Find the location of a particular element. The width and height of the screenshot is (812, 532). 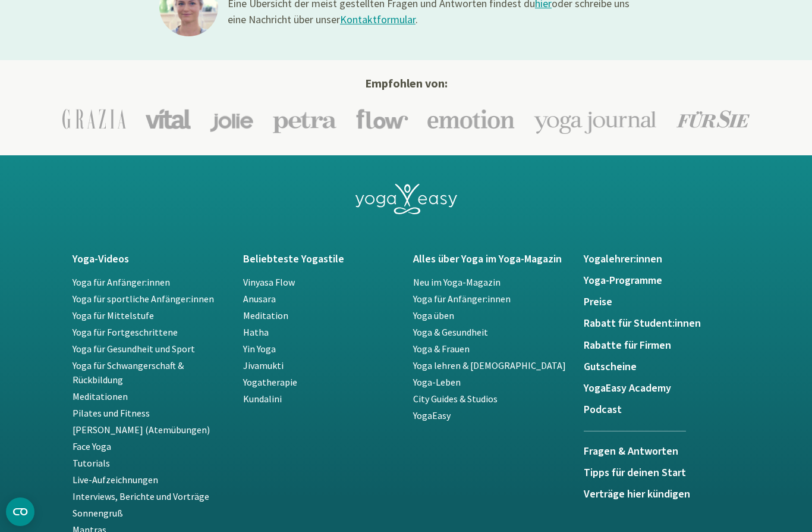

h5: Yoga-Programme is located at coordinates (661, 281).